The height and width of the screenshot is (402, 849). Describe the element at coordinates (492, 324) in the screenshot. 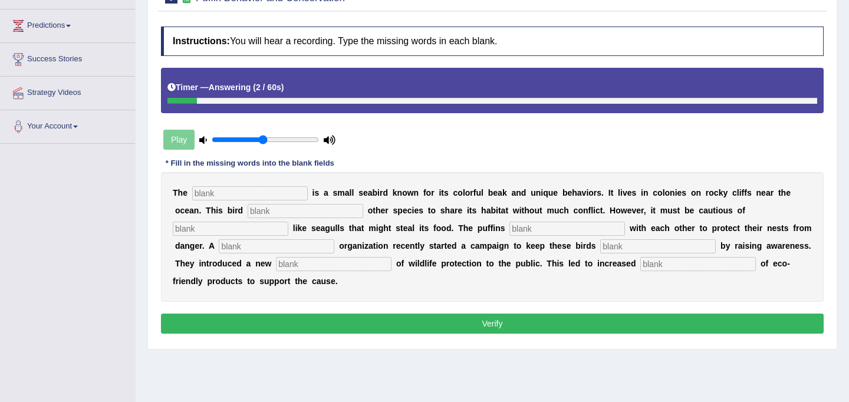

I see `button: Verify` at that location.